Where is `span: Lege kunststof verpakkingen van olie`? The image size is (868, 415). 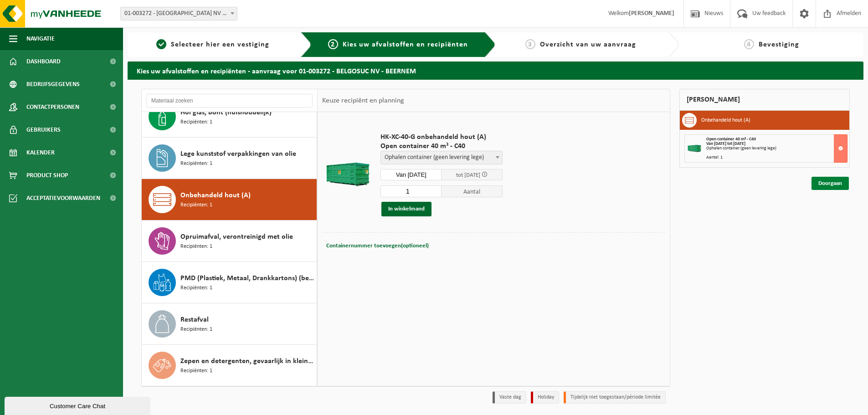 span: Lege kunststof verpakkingen van olie is located at coordinates (238, 154).